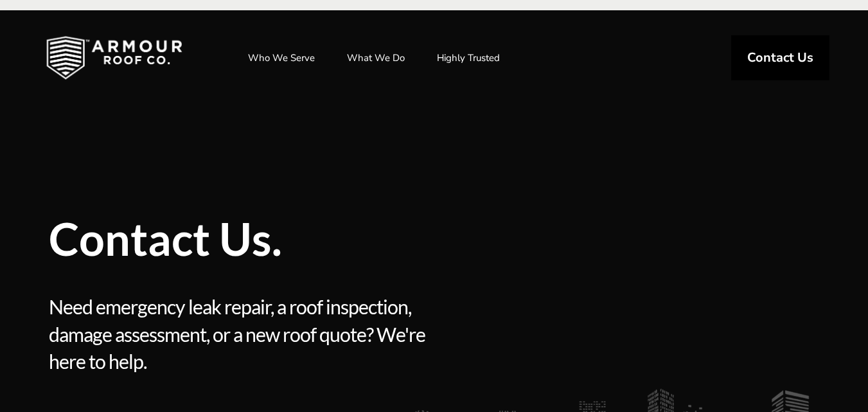  Describe the element at coordinates (282, 58) in the screenshot. I see `a: Who We Serve` at that location.